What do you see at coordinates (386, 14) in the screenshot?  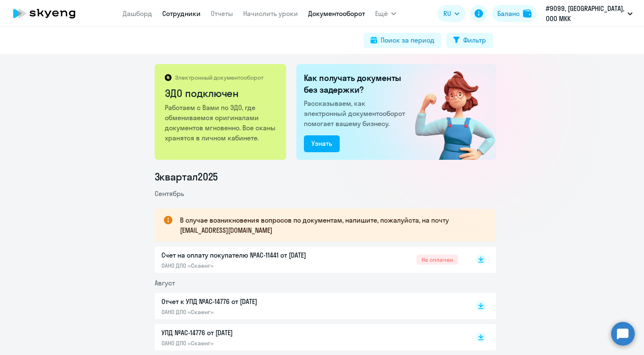 I see `button: Ещё` at bounding box center [386, 14].